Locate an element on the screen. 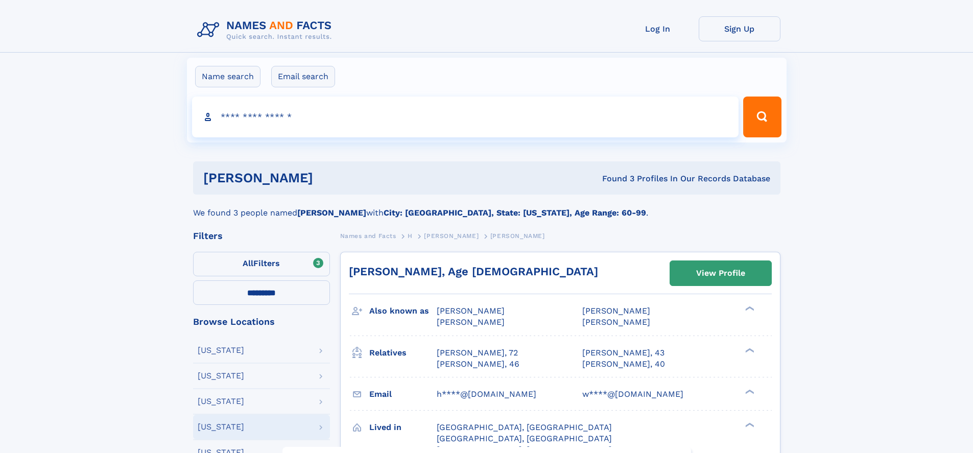 The width and height of the screenshot is (973, 453). div: Found 3 Profiles In Our Records Database is located at coordinates (614, 179).